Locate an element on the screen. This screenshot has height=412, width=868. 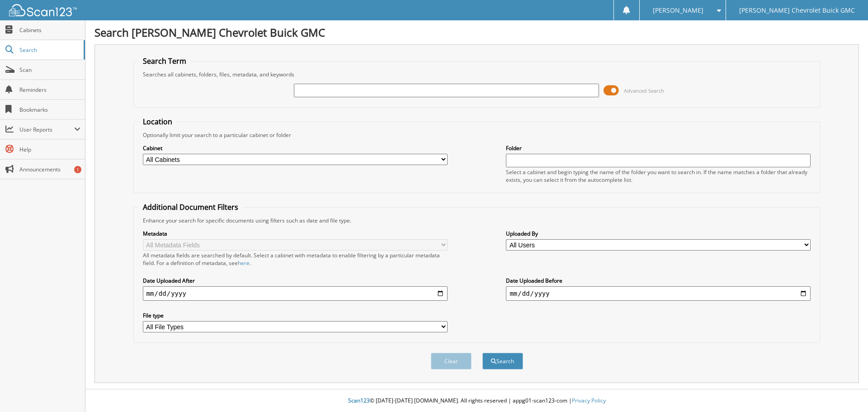
input: end is located at coordinates (659, 293).